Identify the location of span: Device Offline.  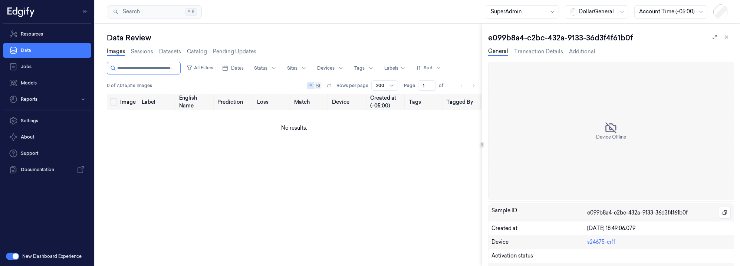
(611, 137).